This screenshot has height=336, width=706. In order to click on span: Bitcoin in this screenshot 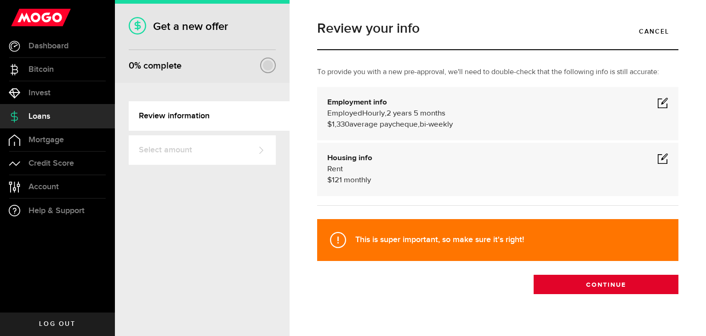, I will do `click(41, 69)`.